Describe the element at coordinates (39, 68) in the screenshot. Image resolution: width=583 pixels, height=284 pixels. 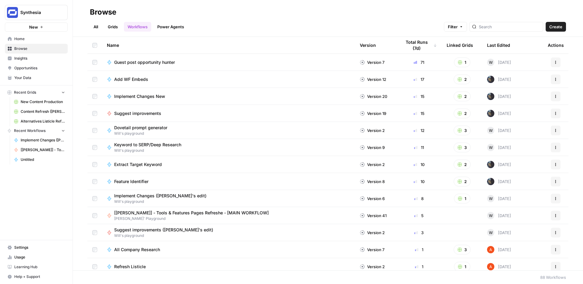
I see `span: Opportunities` at that location.